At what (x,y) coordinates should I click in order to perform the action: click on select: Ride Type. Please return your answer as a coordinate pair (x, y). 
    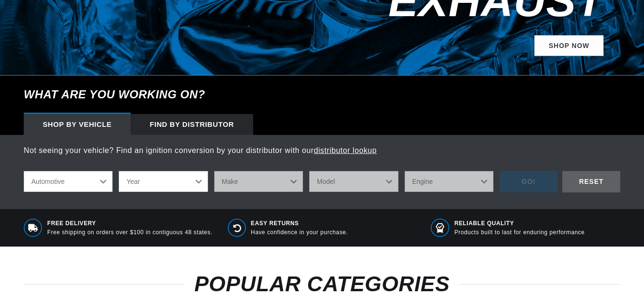
    Looking at the image, I should click on (68, 182).